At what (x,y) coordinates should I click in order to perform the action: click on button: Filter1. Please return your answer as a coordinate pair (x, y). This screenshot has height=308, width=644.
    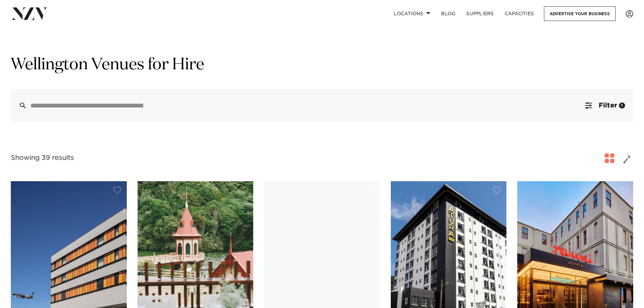
    Looking at the image, I should click on (605, 105).